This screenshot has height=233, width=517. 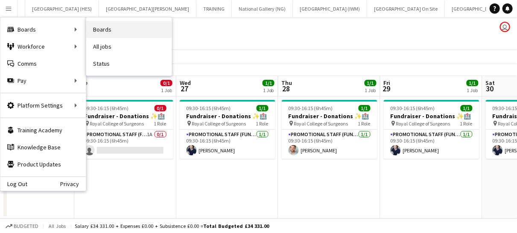 What do you see at coordinates (57, 226) in the screenshot?
I see `span: All jobs` at bounding box center [57, 226].